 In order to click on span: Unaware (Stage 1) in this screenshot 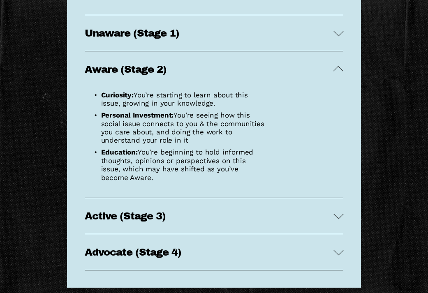, I will do `click(209, 33)`.